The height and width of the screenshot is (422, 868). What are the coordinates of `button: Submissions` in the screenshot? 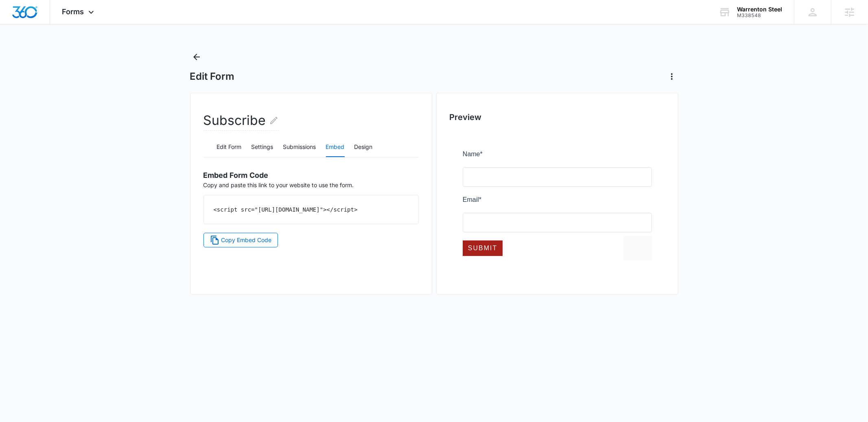 It's located at (299, 147).